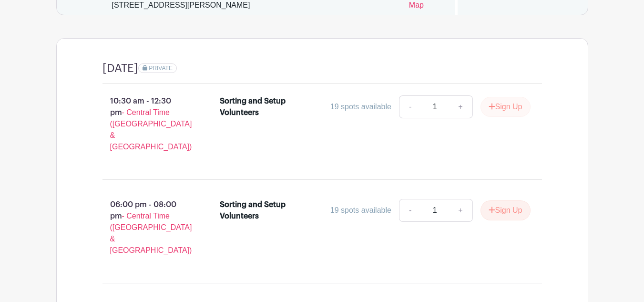 The height and width of the screenshot is (302, 644). Describe the element at coordinates (161, 69) in the screenshot. I see `span: PRIVATE` at that location.